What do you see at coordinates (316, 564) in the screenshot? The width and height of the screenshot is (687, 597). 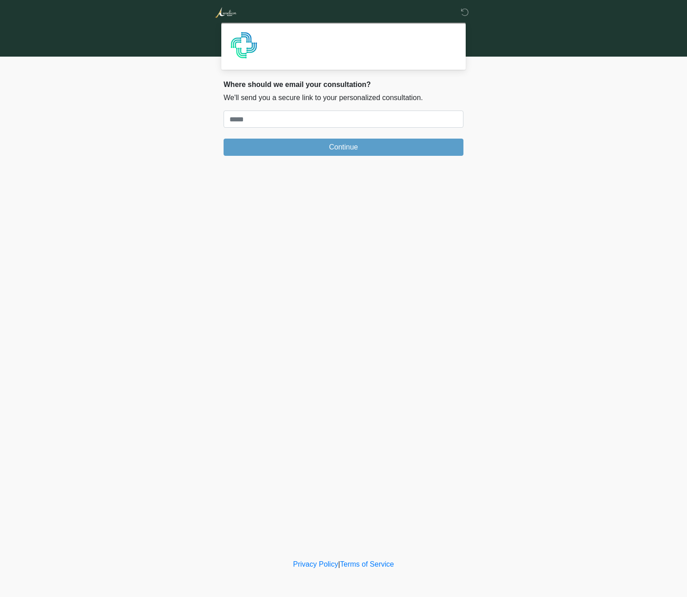 I see `a: Privacy Policy` at bounding box center [316, 564].